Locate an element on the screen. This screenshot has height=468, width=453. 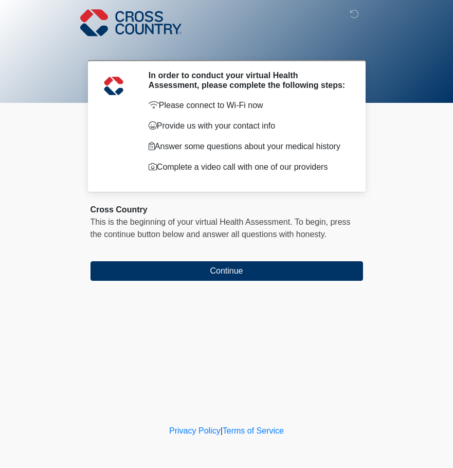
p: Provide us with your contact info is located at coordinates (248, 126).